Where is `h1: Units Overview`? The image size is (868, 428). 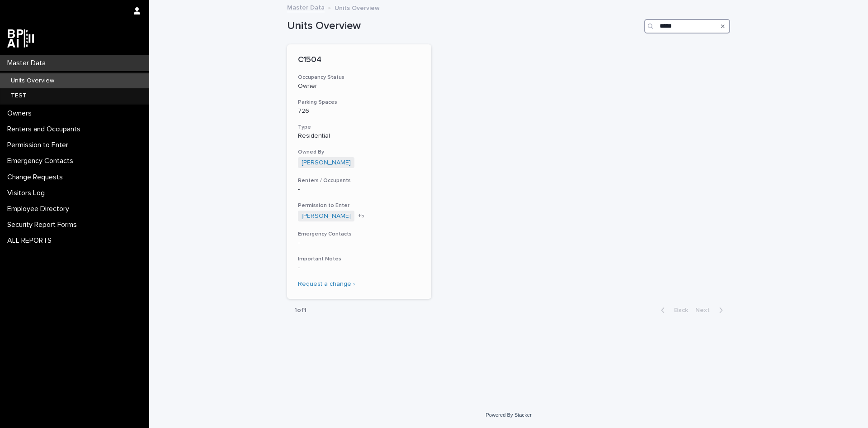 h1: Units Overview is located at coordinates (464, 26).